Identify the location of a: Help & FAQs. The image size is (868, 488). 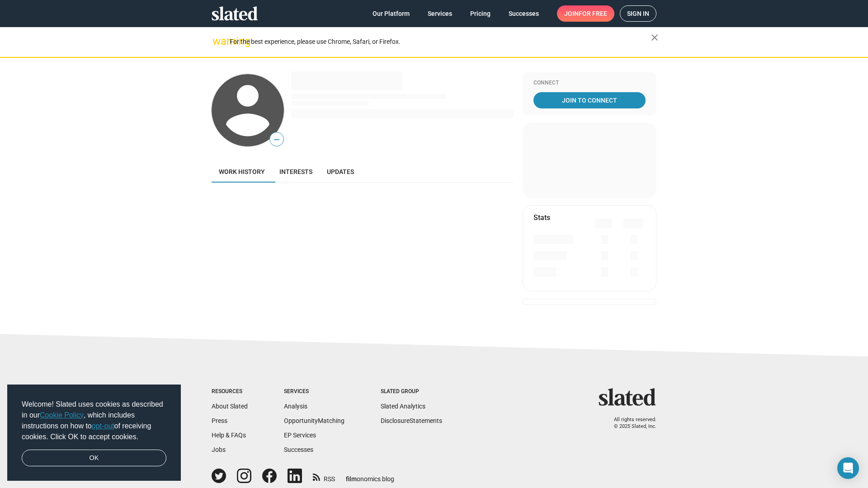
(229, 435).